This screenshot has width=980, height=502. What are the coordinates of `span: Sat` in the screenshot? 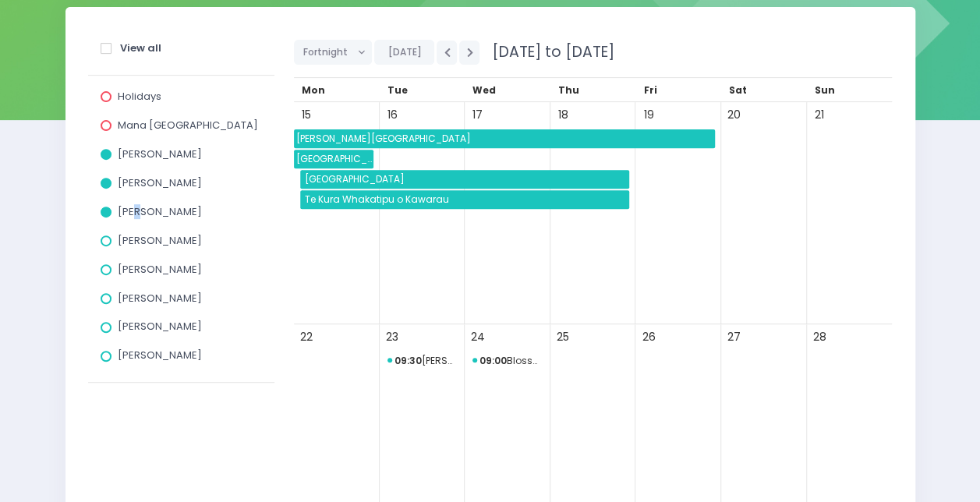 It's located at (738, 90).